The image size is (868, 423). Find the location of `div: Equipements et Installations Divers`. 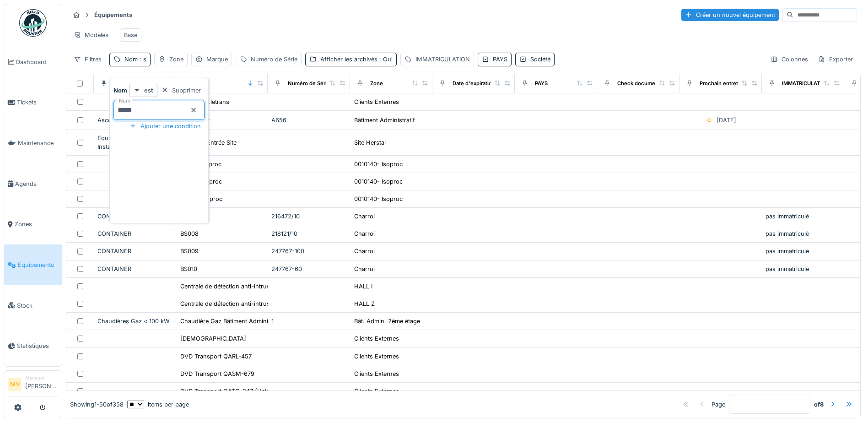

div: Equipements et Installations Divers is located at coordinates (135, 142).